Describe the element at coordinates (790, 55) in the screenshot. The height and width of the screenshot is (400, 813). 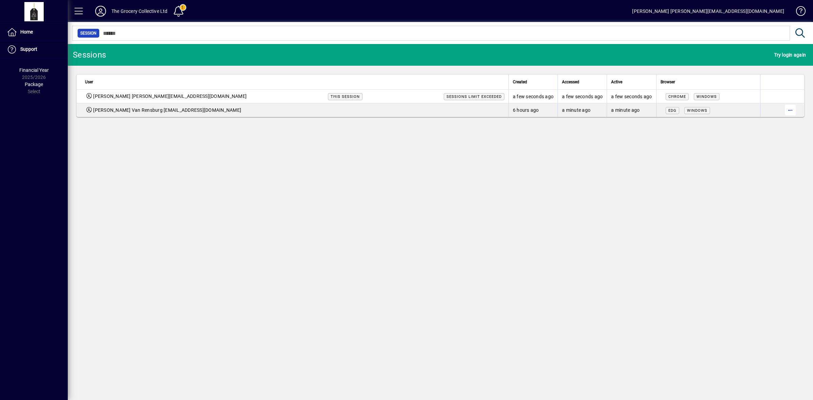
I see `span: Try login again` at that location.